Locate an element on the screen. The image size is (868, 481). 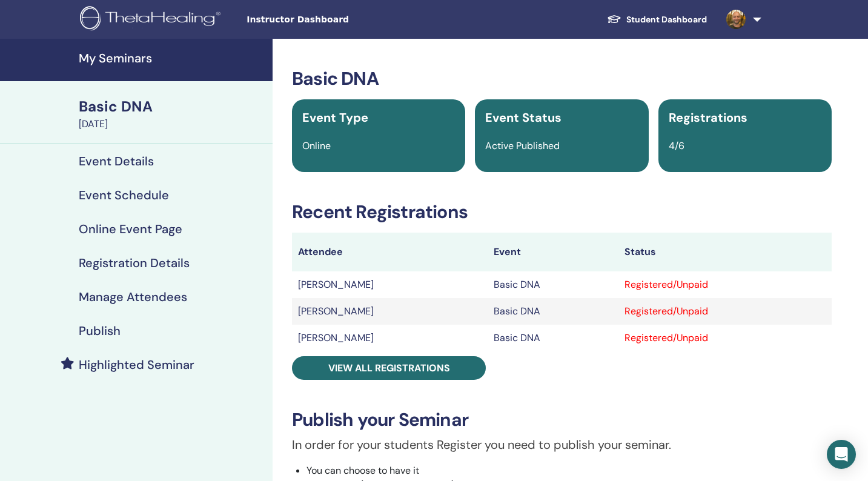
img: default.jpg is located at coordinates (736, 19).